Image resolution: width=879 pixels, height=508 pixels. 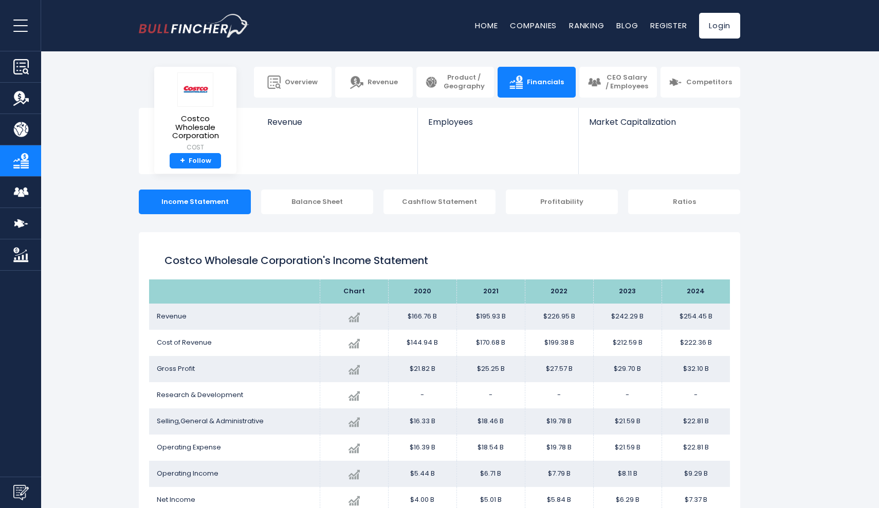 I want to click on img: bullfincher logo, so click(x=194, y=26).